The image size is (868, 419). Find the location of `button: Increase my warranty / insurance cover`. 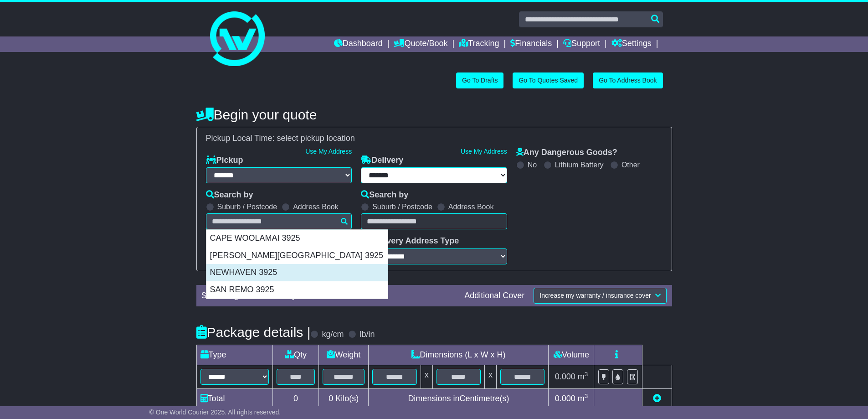

button: Increase my warranty / insurance cover is located at coordinates (600, 295).